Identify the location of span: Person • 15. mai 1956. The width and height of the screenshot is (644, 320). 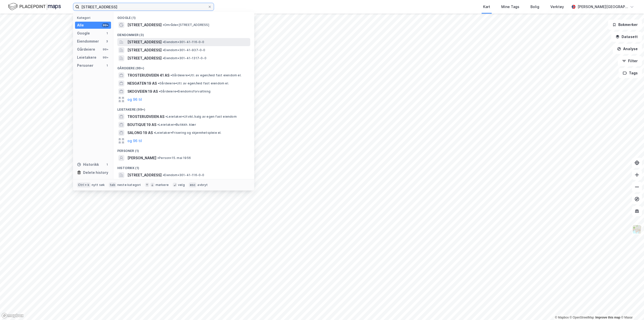
(174, 158).